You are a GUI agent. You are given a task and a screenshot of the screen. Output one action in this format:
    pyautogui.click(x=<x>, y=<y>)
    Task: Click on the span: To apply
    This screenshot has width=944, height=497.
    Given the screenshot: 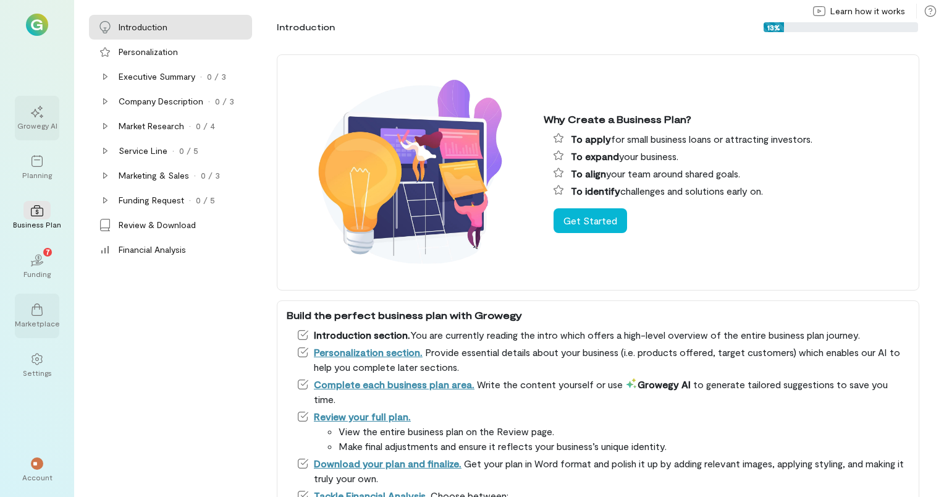 What is the action you would take?
    pyautogui.click(x=591, y=138)
    